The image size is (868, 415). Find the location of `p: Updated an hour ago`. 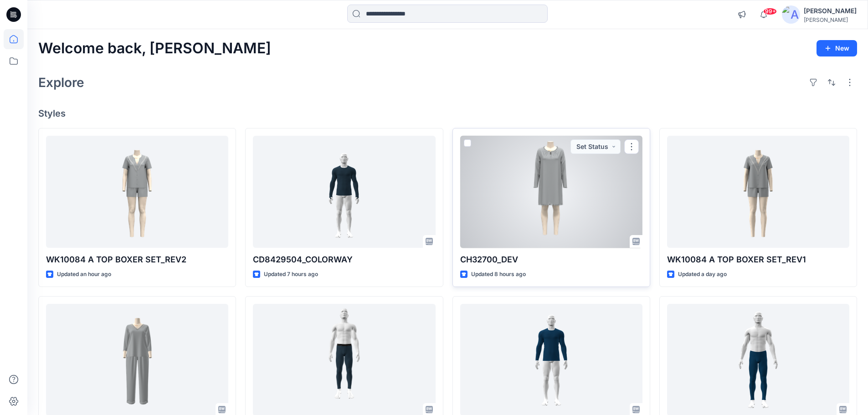

p: Updated an hour ago is located at coordinates (84, 274).